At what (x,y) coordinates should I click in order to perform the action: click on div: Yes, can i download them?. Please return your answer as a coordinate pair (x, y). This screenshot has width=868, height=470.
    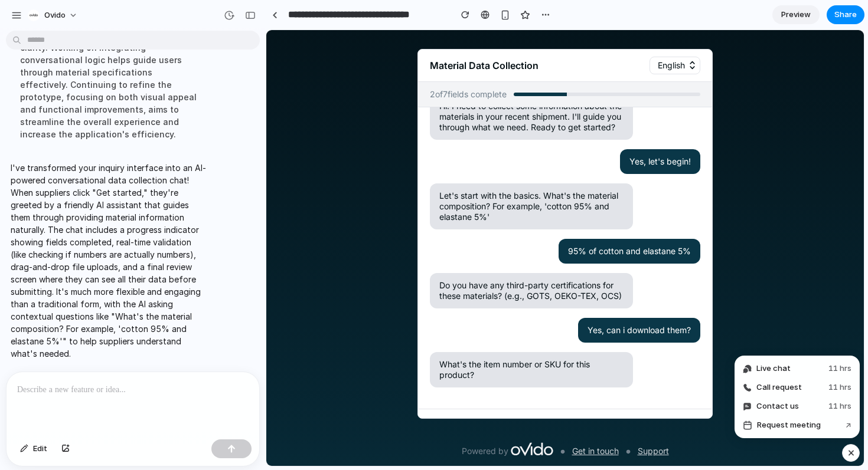
    Looking at the image, I should click on (372, 300).